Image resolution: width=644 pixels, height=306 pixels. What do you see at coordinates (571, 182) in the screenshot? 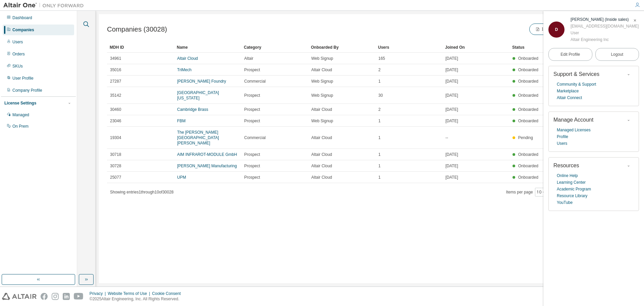
I see `a: Learning Center` at bounding box center [571, 182].